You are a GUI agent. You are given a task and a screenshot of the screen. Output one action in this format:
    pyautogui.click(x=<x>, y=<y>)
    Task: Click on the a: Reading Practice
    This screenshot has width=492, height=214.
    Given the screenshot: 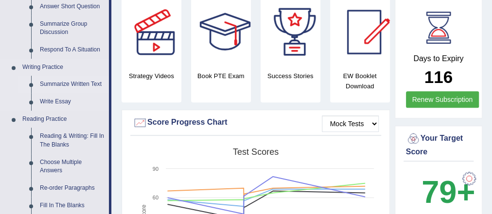 What is the action you would take?
    pyautogui.click(x=63, y=119)
    